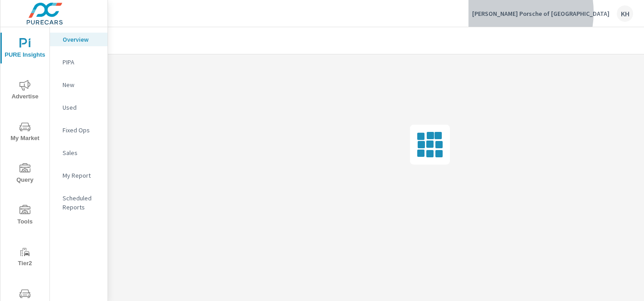  I want to click on div: New, so click(78, 85).